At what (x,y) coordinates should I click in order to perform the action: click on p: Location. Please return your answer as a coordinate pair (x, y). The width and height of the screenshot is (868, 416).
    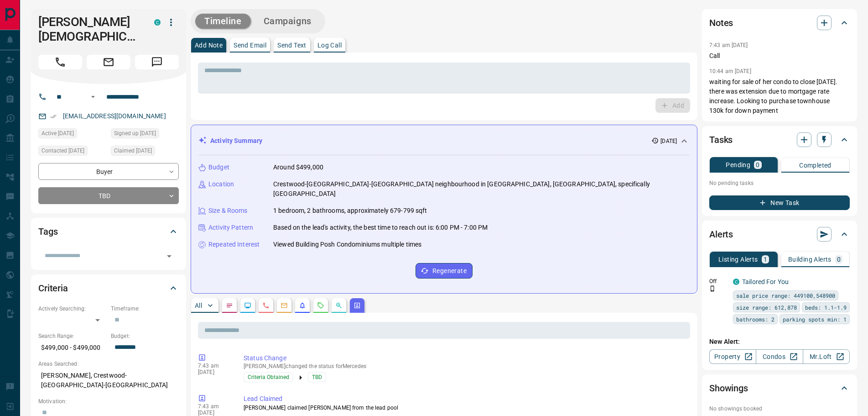
    Looking at the image, I should click on (221, 184).